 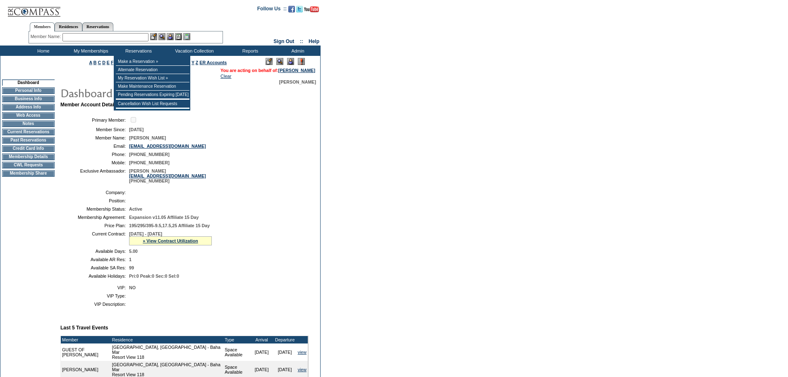 I want to click on td: Exclusive Ambassador:, so click(x=95, y=176).